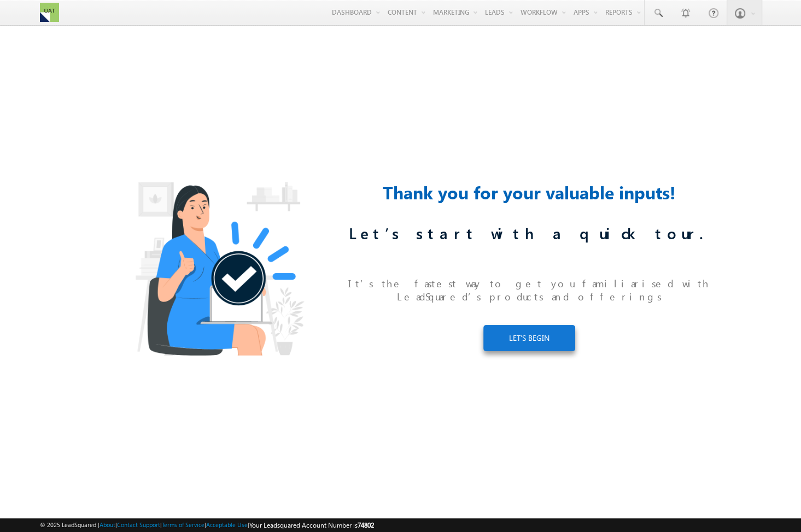 This screenshot has height=532, width=801. What do you see at coordinates (217, 266) in the screenshot?
I see `img: Thank_You.png` at bounding box center [217, 266].